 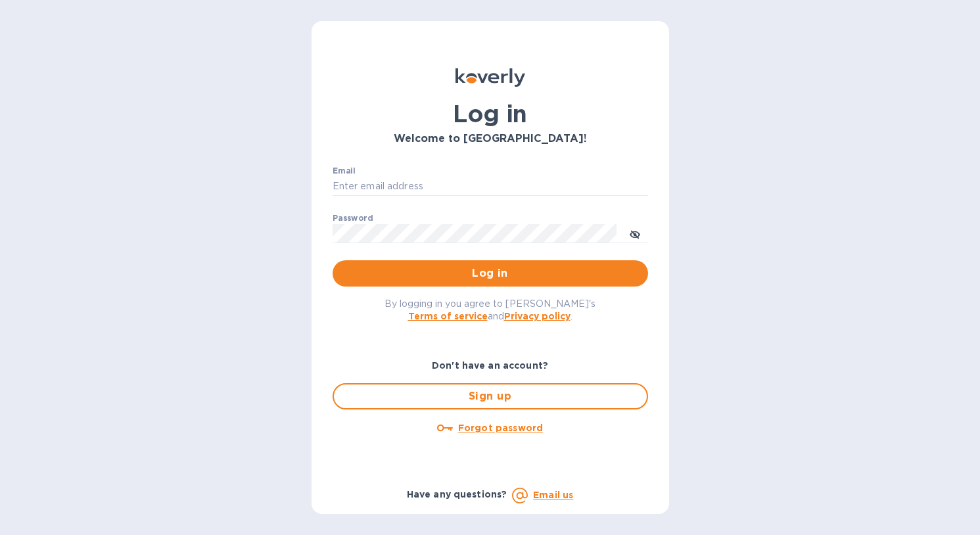 What do you see at coordinates (500, 428) in the screenshot?
I see `u: Forgot password` at bounding box center [500, 428].